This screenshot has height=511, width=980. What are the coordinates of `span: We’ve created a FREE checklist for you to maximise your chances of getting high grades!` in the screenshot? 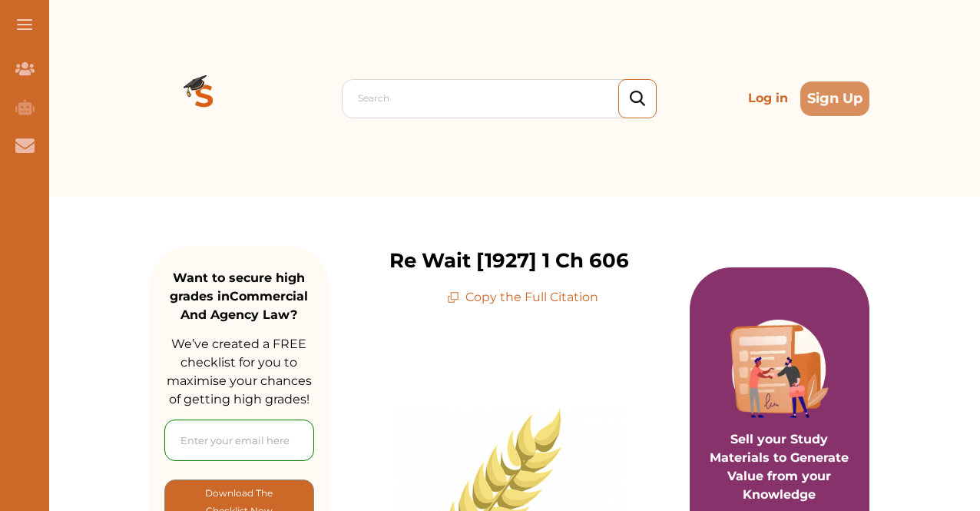 It's located at (239, 371).